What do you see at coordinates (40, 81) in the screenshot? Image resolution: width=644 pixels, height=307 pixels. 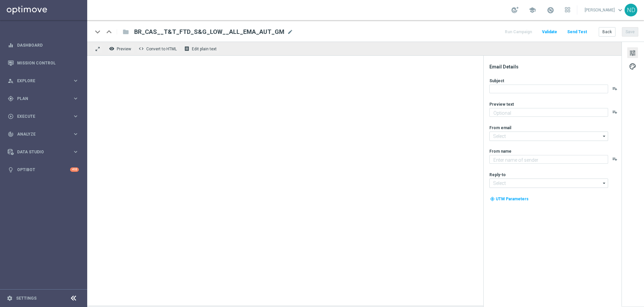 I see `div: Explore` at bounding box center [40, 81].